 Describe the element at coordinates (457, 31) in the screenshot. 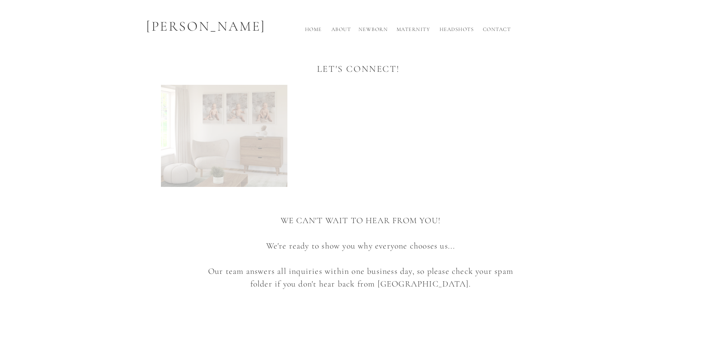

I see `h2: Headshots` at that location.